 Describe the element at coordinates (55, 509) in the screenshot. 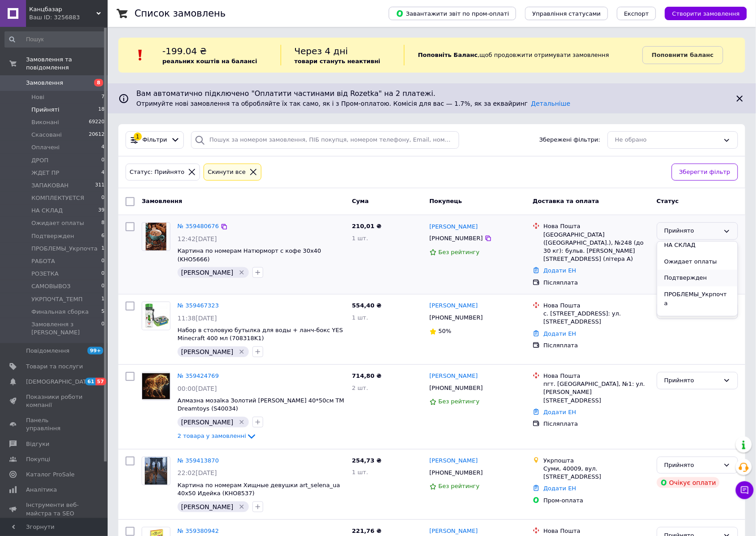

I see `span: Інструменти веб-майстра та SEO` at that location.